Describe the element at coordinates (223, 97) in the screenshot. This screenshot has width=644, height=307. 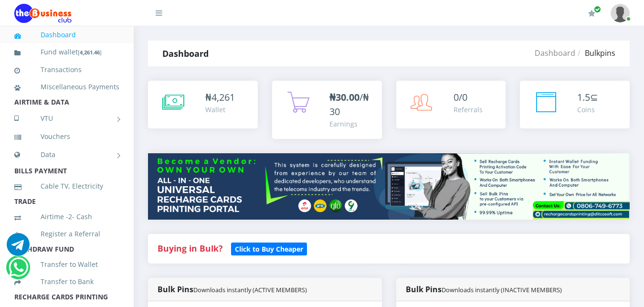
I see `span: 4,261` at that location.